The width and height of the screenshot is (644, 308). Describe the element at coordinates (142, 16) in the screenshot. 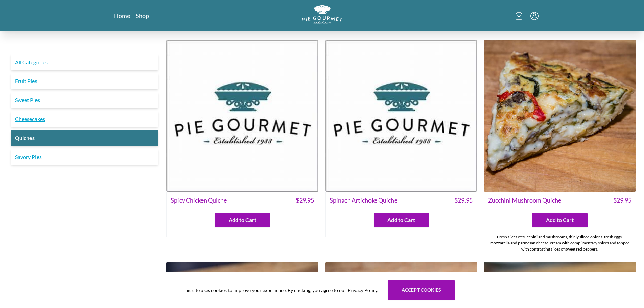

I see `a: Shop` at that location.